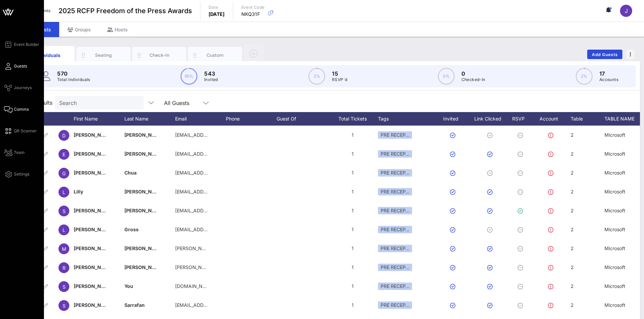  What do you see at coordinates (211, 74) in the screenshot?
I see `p: 543` at bounding box center [211, 74].